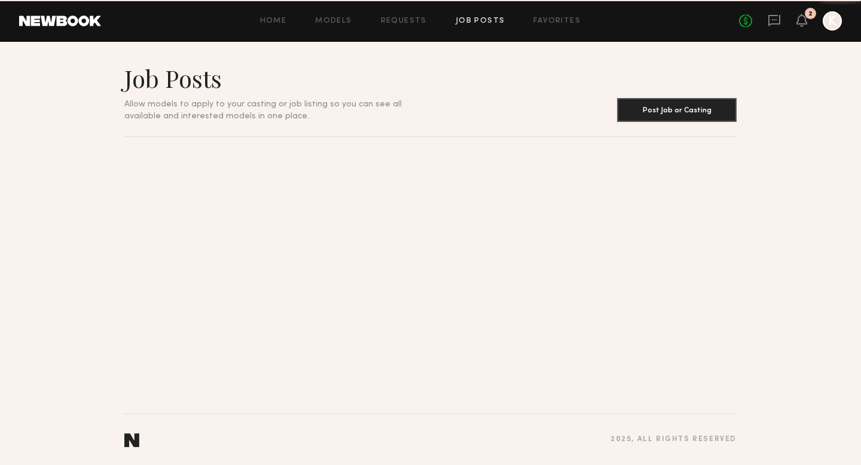  Describe the element at coordinates (333, 21) in the screenshot. I see `a: Models` at that location.